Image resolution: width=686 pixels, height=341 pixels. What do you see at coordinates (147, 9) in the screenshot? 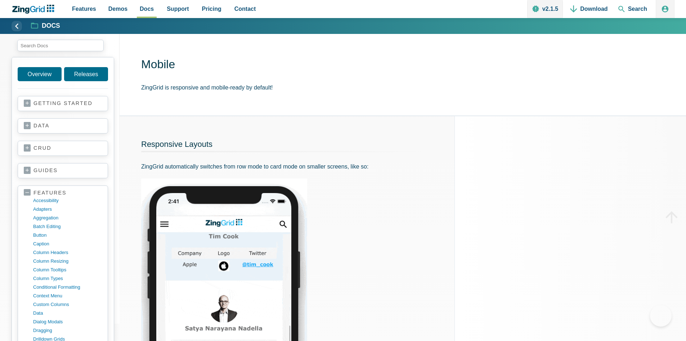
I see `span: Docs` at bounding box center [147, 9].